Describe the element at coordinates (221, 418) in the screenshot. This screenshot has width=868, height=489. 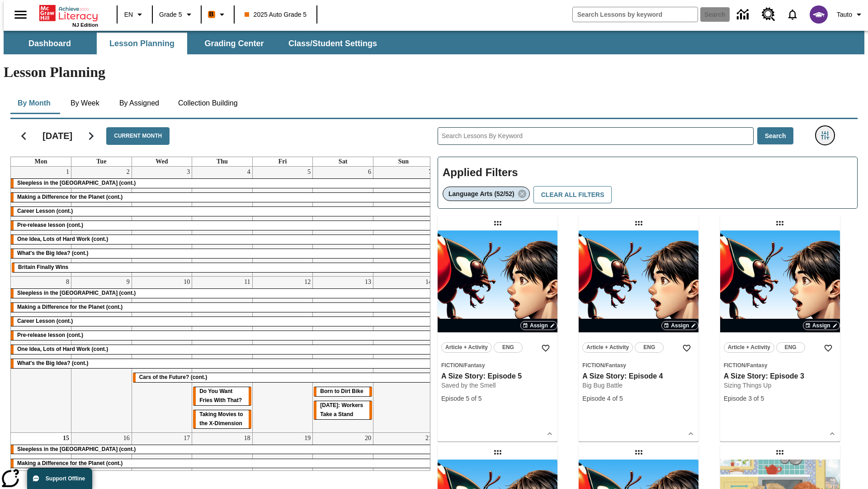
I see `span: Taking Movies to the X-Dimension` at that location.